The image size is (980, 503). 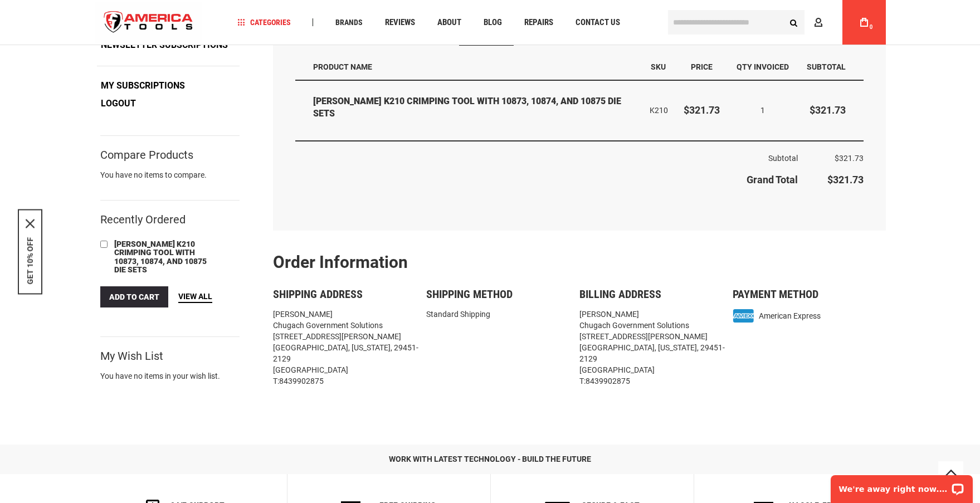 What do you see at coordinates (143, 86) in the screenshot?
I see `a: My Subscriptions` at bounding box center [143, 86].